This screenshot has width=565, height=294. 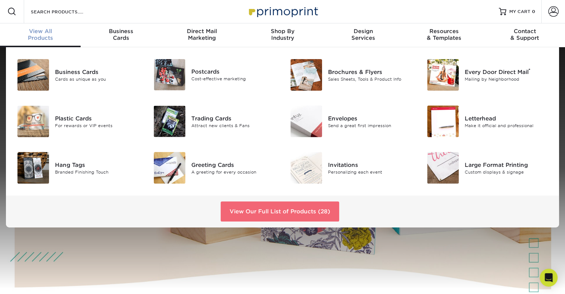 I want to click on img: Invitations, so click(x=306, y=167).